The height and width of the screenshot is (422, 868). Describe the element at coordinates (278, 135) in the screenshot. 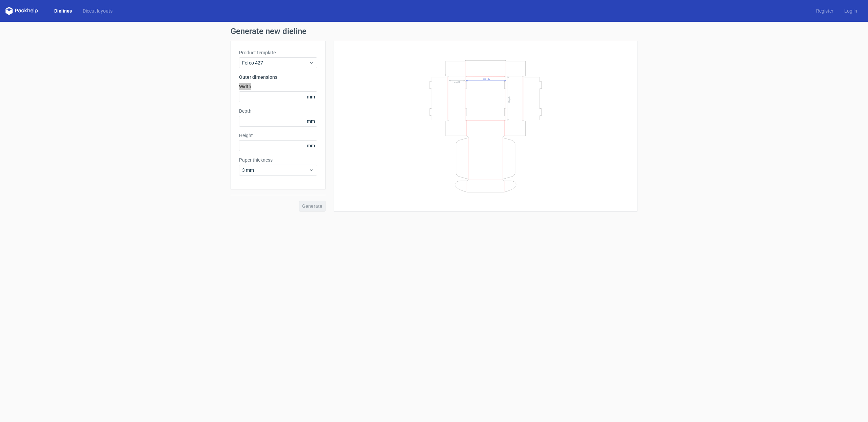

I see `label: Height` at that location.